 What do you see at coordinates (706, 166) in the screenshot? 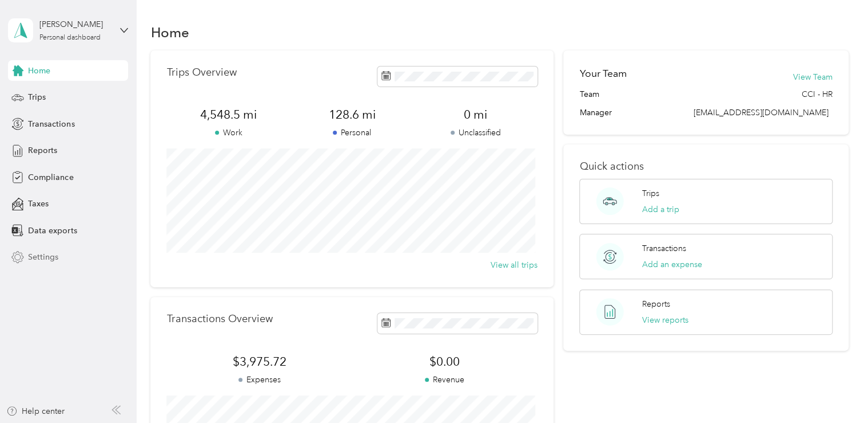
I see `p: Quick actions` at bounding box center [706, 166].